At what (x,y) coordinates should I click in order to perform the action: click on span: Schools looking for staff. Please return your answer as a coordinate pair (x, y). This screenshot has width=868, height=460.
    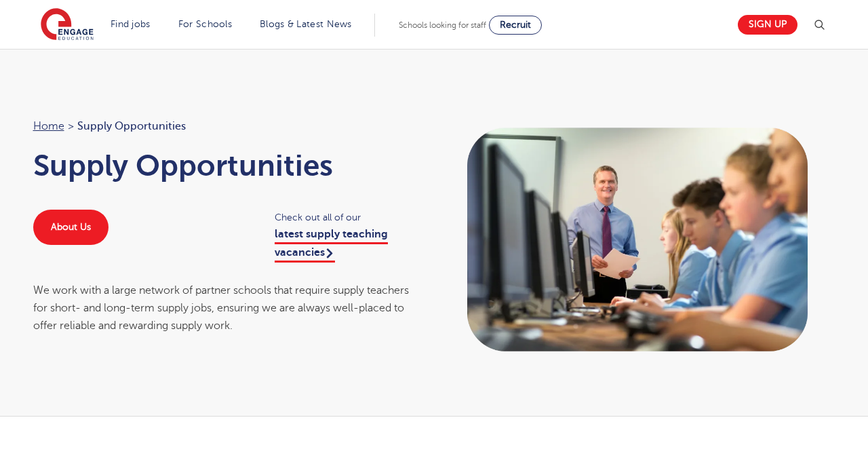
    Looking at the image, I should click on (442, 25).